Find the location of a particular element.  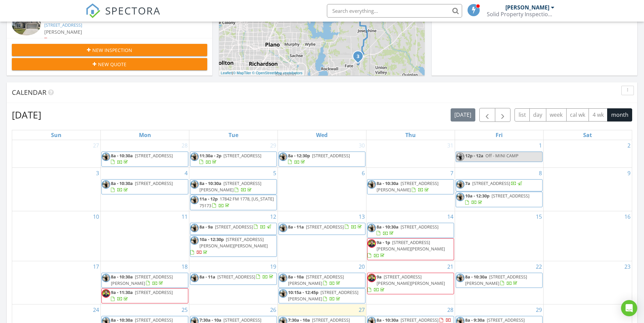

td: Go to August 17, 2025 is located at coordinates (57, 283).